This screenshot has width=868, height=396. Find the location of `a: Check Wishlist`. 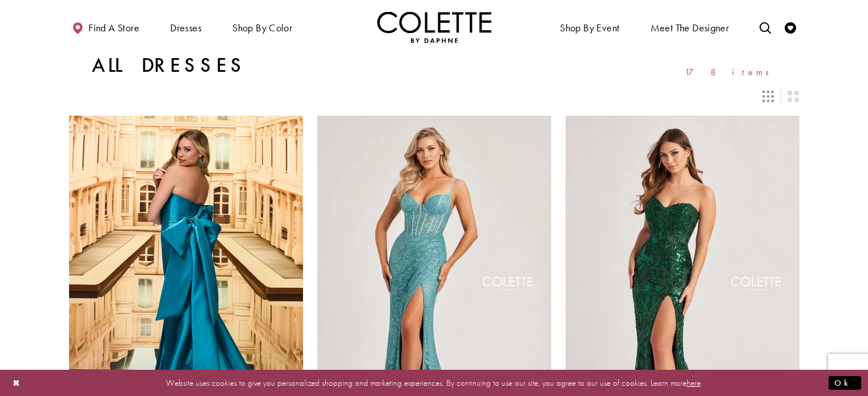

a: Check Wishlist is located at coordinates (791, 26).